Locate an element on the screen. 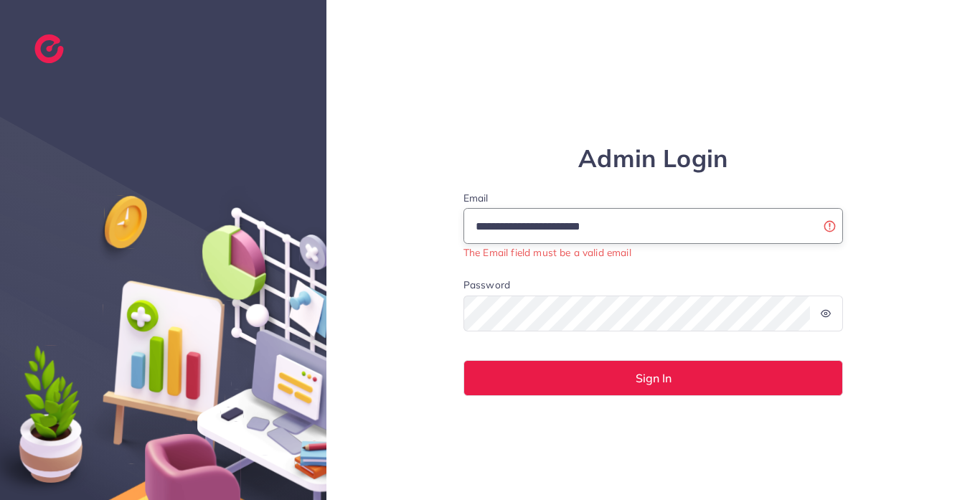 This screenshot has width=980, height=500. button: Sign In is located at coordinates (654, 378).